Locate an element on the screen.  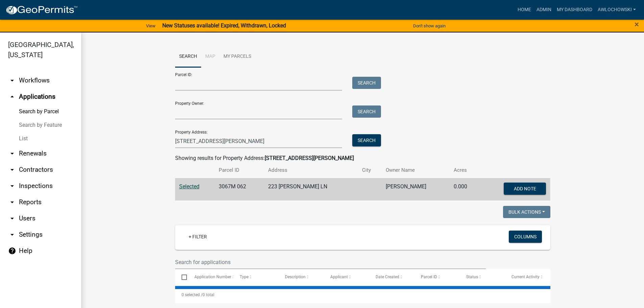
a: + Filter is located at coordinates (198, 236).